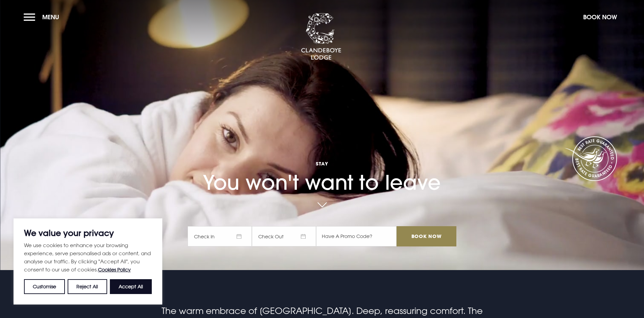 This screenshot has height=318, width=644. What do you see at coordinates (600, 17) in the screenshot?
I see `button: Book Now` at bounding box center [600, 17].